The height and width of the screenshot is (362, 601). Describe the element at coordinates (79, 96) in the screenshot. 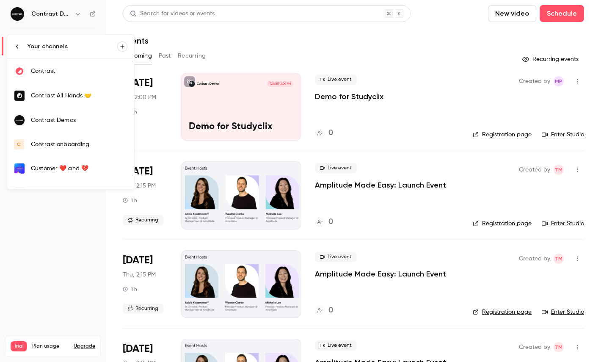

I see `div: Contrast All Hands 🤝` at that location.